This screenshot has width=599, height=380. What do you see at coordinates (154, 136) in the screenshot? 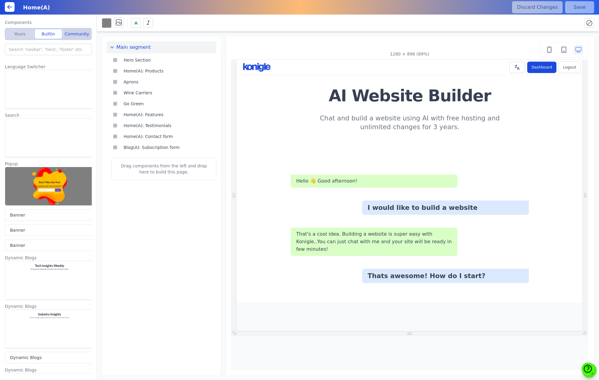
I see `div: Hello 👋 Good afternoon!` at bounding box center [154, 136].